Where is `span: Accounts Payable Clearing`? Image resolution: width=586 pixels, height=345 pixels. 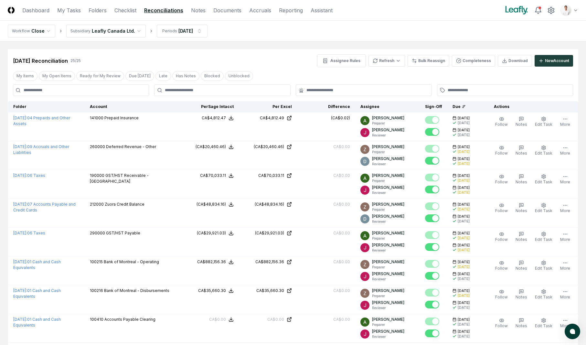 span: Accounts Payable Clearing is located at coordinates (130, 319).